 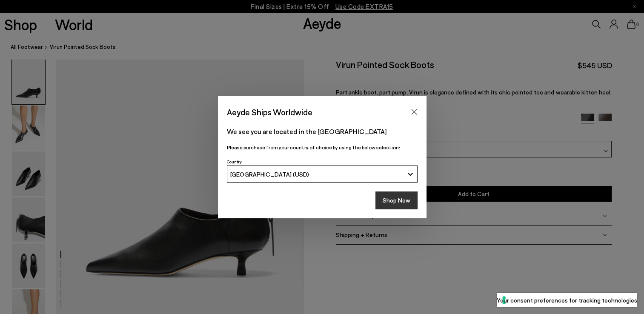 What do you see at coordinates (414, 112) in the screenshot?
I see `button: Close` at bounding box center [414, 112].